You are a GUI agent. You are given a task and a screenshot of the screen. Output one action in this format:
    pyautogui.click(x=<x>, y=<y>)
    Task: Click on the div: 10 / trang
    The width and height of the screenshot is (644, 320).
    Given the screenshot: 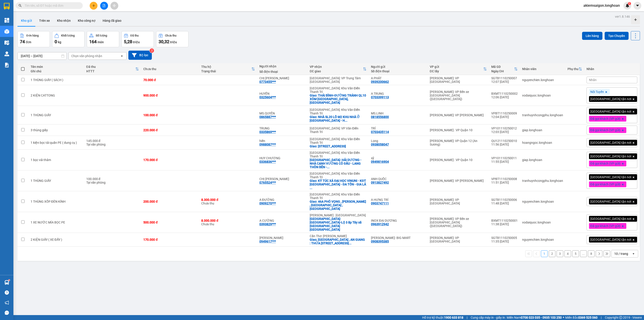 What is the action you would take?
    pyautogui.click(x=621, y=254)
    